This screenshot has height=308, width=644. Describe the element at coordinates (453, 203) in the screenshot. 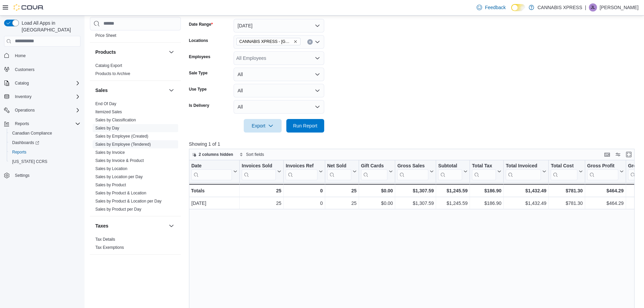

I see `div: $1,245.59` at that location.